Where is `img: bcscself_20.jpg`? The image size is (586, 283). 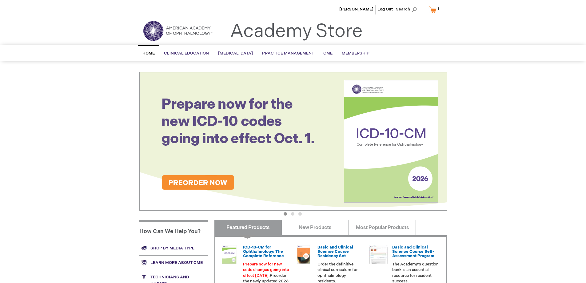
img: bcscself_20.jpg is located at coordinates (378, 254).